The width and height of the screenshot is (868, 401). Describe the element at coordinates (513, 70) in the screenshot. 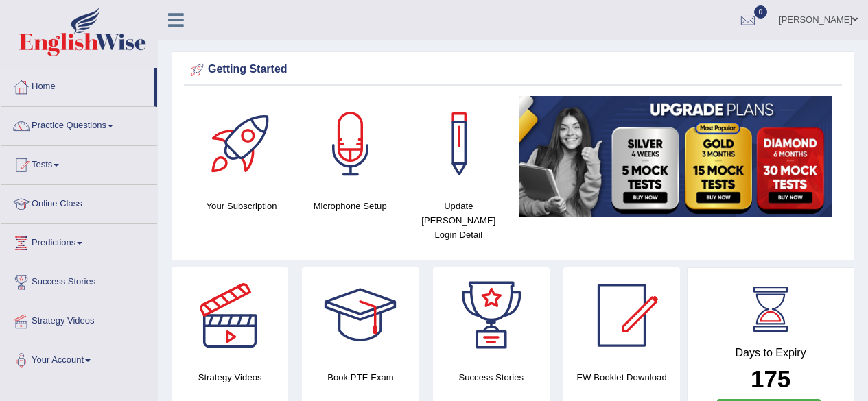

I see `div: Getting Started` at that location.